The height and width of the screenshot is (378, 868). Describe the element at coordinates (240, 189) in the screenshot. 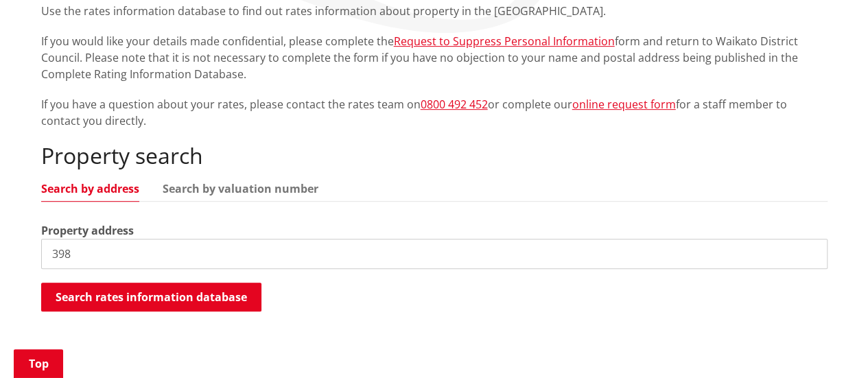

I see `a: Search by valuation number` at that location.